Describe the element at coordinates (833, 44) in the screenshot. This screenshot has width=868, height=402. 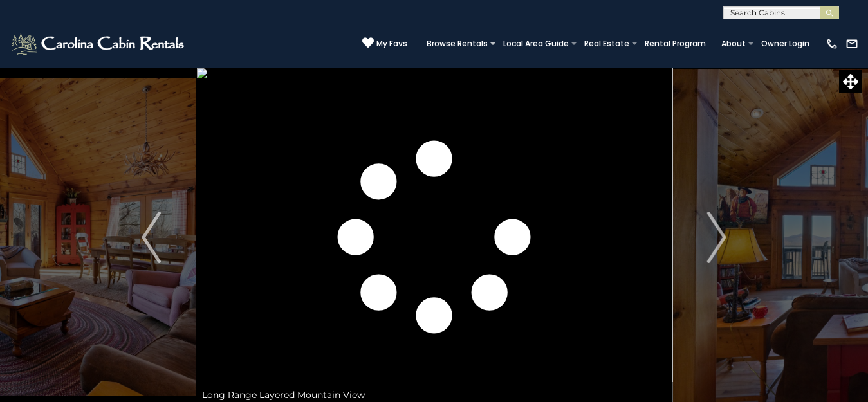
I see `img: phone-regular-white.png` at that location.